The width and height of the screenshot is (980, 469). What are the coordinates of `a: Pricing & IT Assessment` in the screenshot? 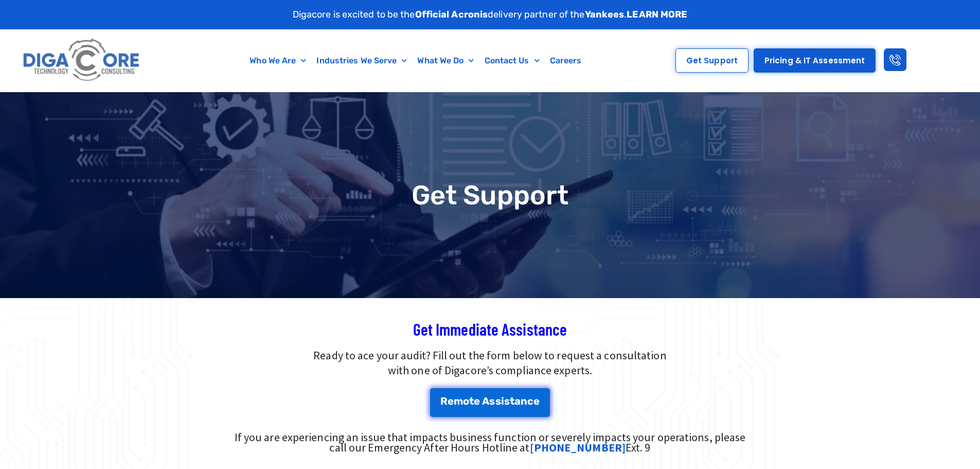 It's located at (815, 60).